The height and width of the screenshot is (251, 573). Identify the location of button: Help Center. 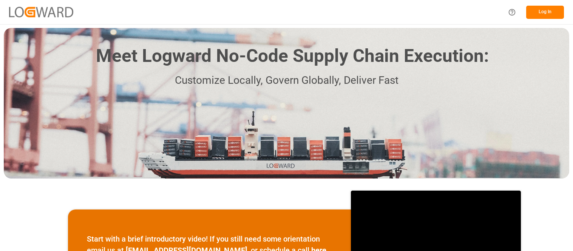
(512, 12).